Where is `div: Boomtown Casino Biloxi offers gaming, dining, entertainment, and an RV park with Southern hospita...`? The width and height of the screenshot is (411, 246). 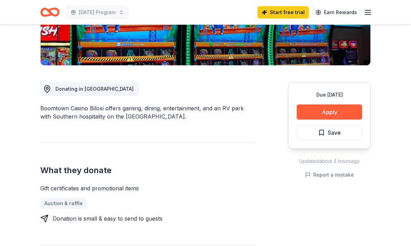 div: Boomtown Casino Biloxi offers gaming, dining, entertainment, and an RV park with Southern hospita... is located at coordinates (148, 113).